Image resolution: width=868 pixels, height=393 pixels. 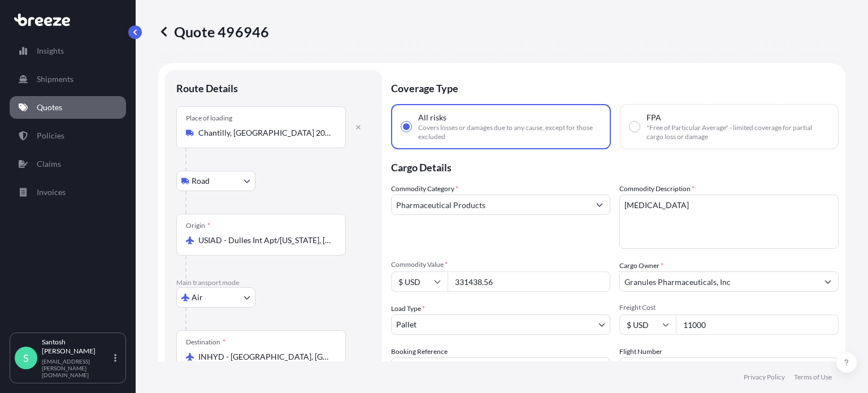 I want to click on p: Privacy Policy, so click(x=764, y=377).